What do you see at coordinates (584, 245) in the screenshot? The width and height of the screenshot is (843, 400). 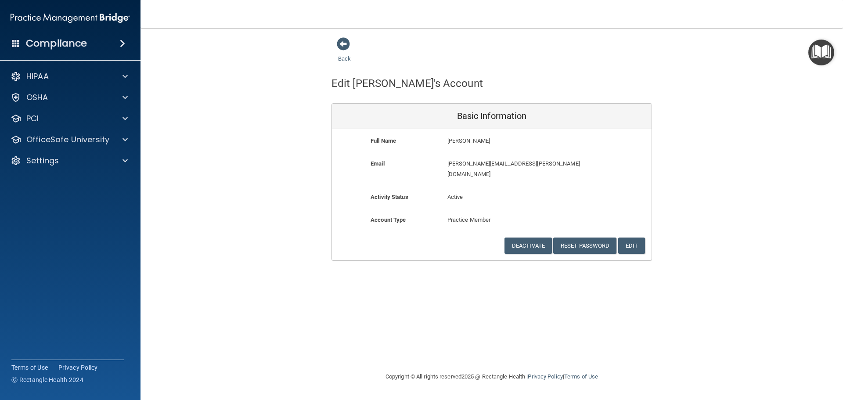 I see `button: Reset Password` at bounding box center [584, 245].